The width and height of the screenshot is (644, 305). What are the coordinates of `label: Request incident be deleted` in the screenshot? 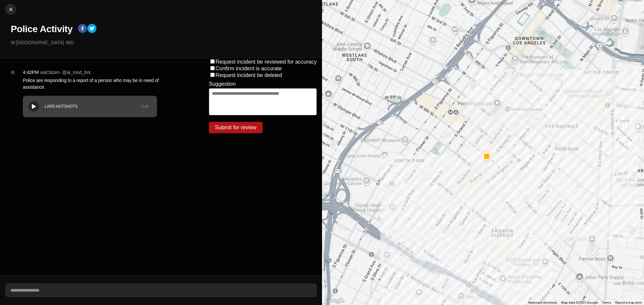 It's located at (249, 75).